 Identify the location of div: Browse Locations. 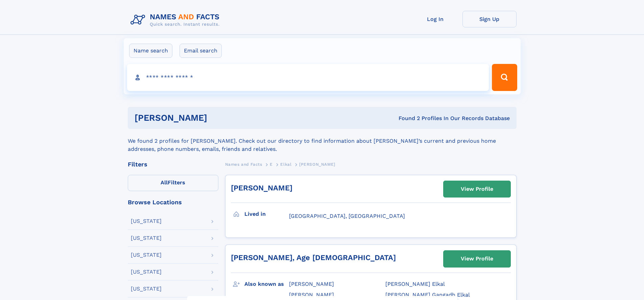
(173, 202).